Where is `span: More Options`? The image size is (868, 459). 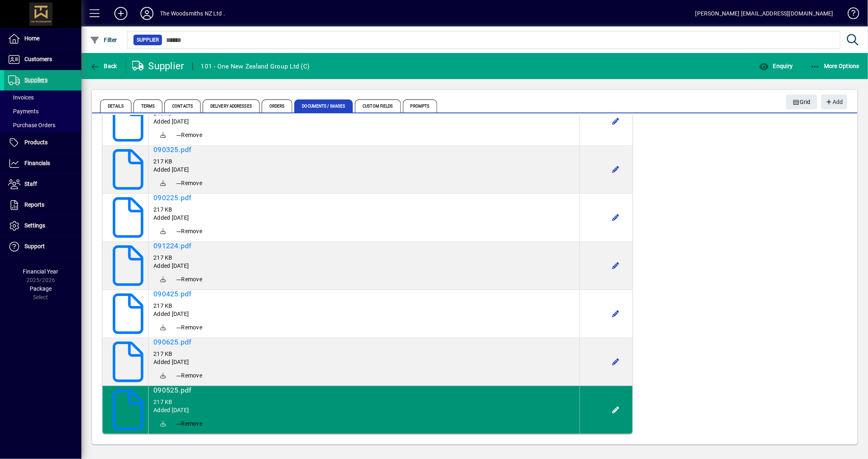
span: More Options is located at coordinates (835, 66).